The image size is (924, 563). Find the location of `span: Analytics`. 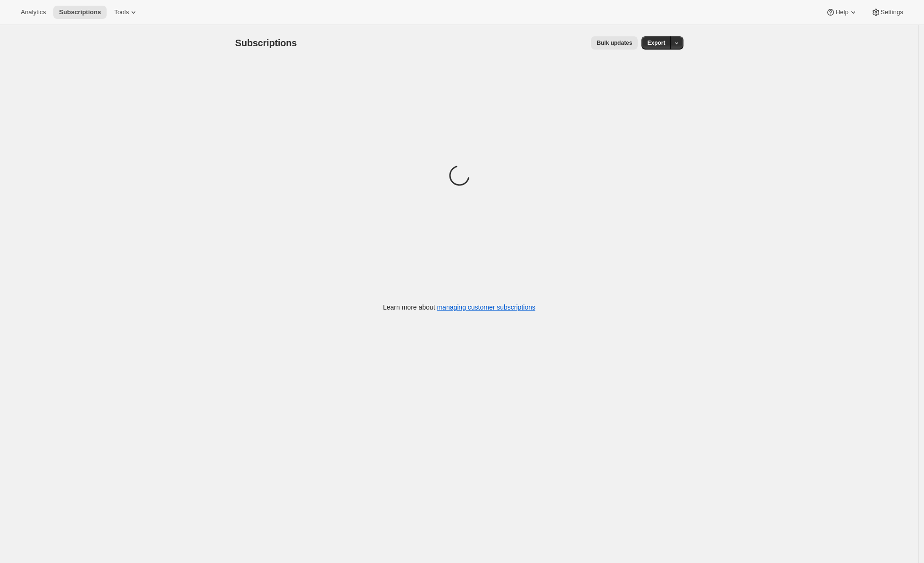

span: Analytics is located at coordinates (33, 13).